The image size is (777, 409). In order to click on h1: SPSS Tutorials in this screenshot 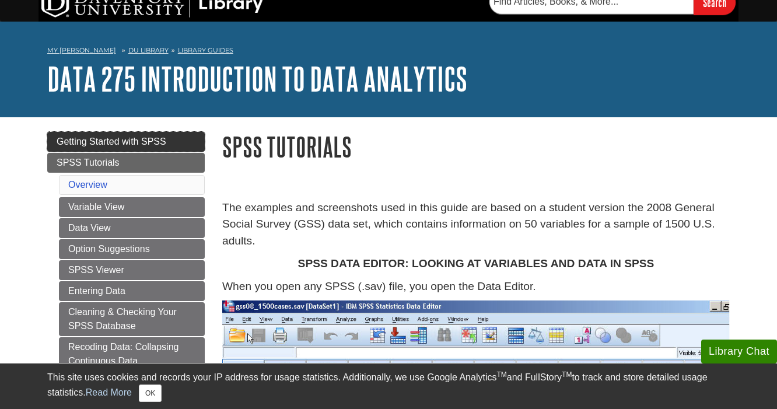, I will do `click(476, 146)`.